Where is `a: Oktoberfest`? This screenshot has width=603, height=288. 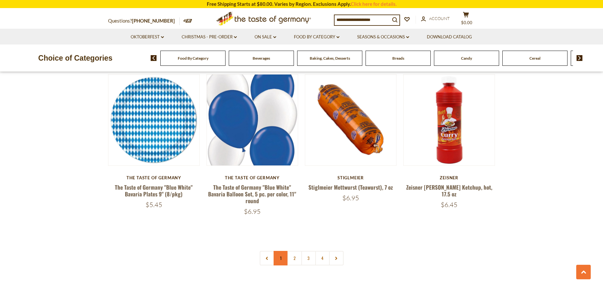
a: Oktoberfest is located at coordinates (147, 37).